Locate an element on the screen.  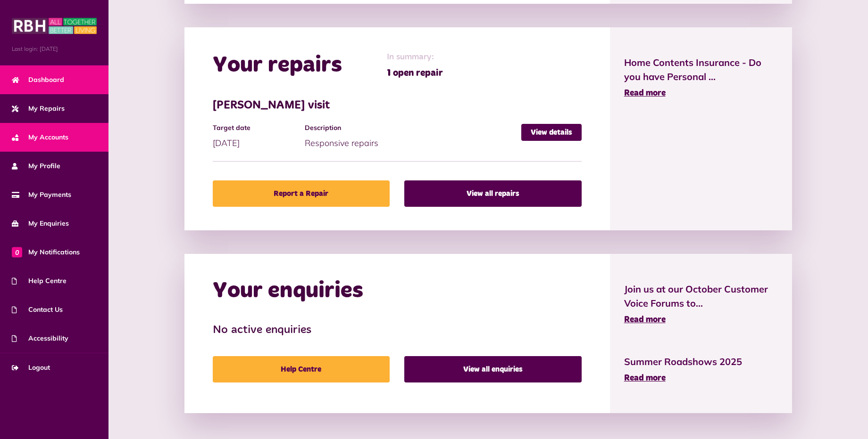
a: View all repairs is located at coordinates (492, 194).